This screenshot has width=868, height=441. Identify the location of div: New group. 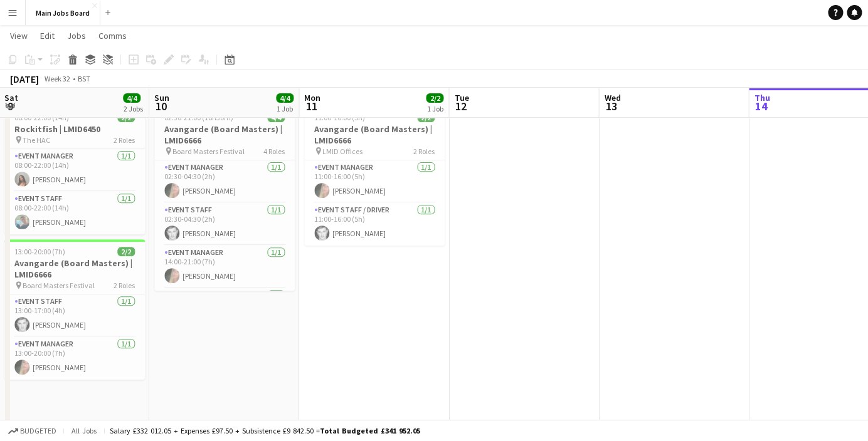
(44, 90).